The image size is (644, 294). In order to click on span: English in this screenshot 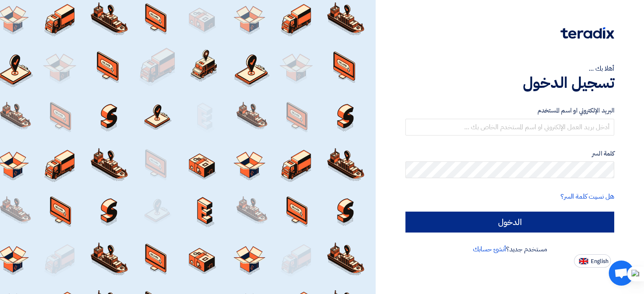, I will do `click(600, 262)`.